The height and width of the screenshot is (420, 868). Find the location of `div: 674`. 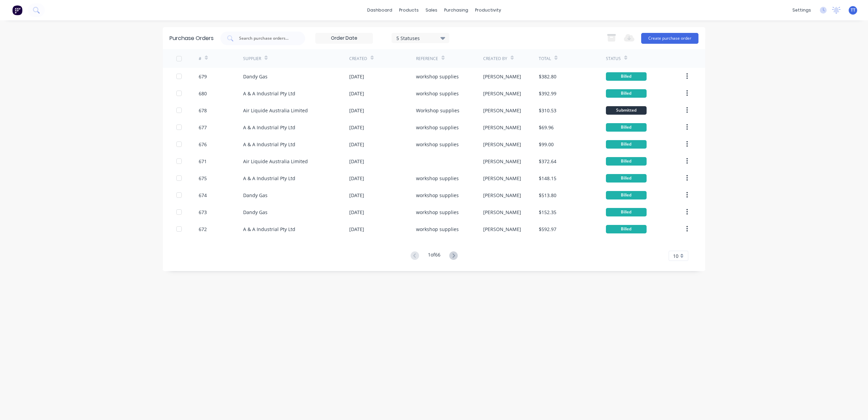

div: 674 is located at coordinates (203, 195).